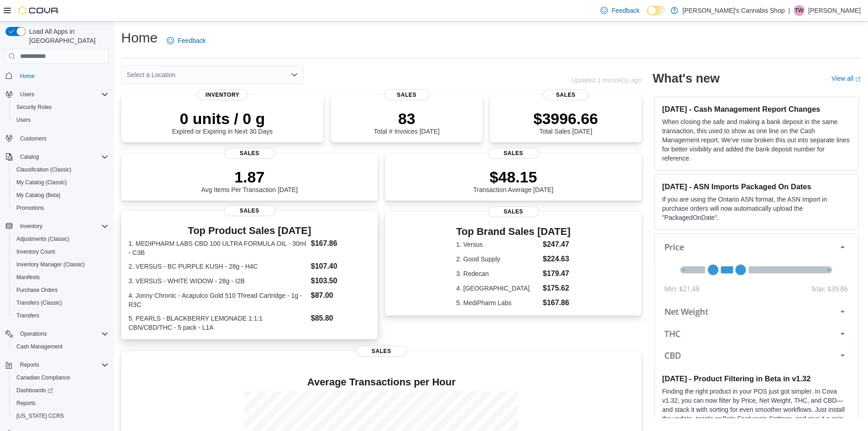 The image size is (868, 431). I want to click on button: Classification (Classic), so click(61, 170).